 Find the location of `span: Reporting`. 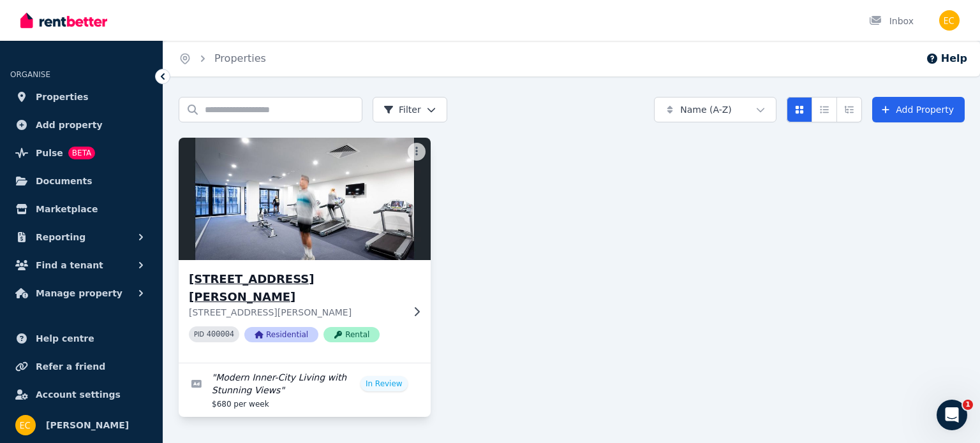

span: Reporting is located at coordinates (60, 237).